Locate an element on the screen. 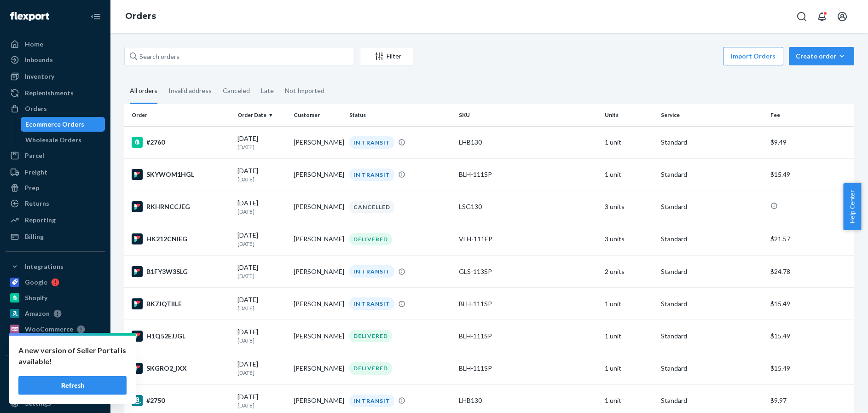 Image resolution: width=868 pixels, height=413 pixels. div: Home is located at coordinates (34, 44).